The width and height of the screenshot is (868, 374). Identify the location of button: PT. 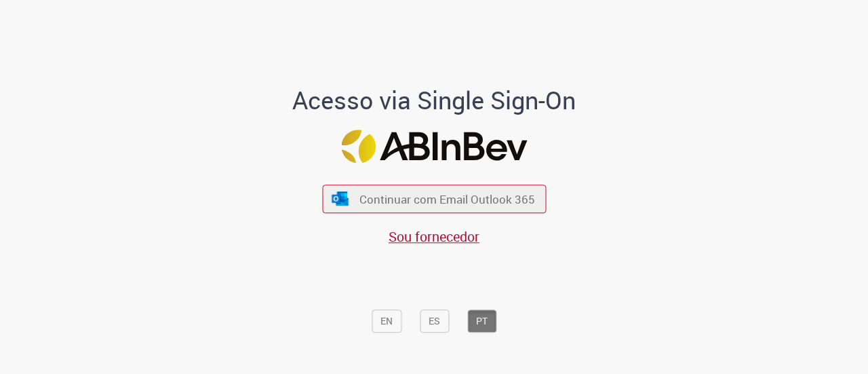
(481, 321).